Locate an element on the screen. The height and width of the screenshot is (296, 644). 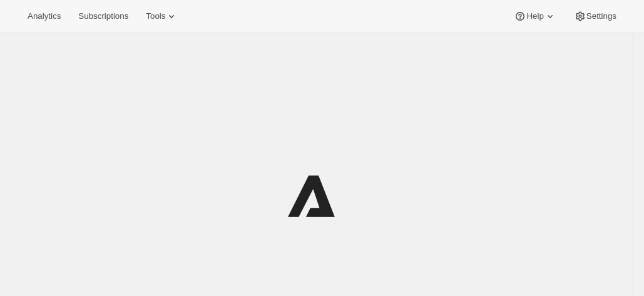
span: Help is located at coordinates (535, 16).